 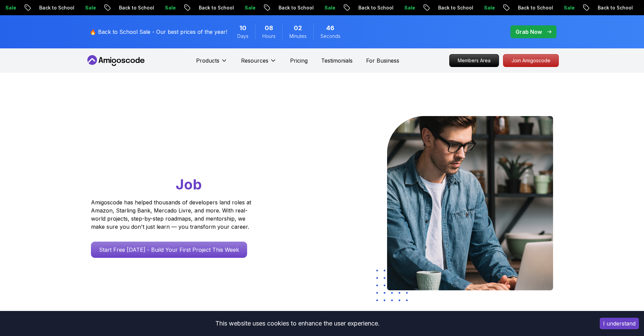 I want to click on span: 2 Minutes, so click(x=298, y=28).